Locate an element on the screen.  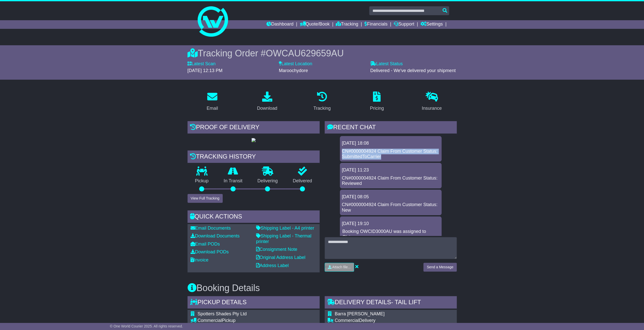
p: In Transit is located at coordinates (233, 181).